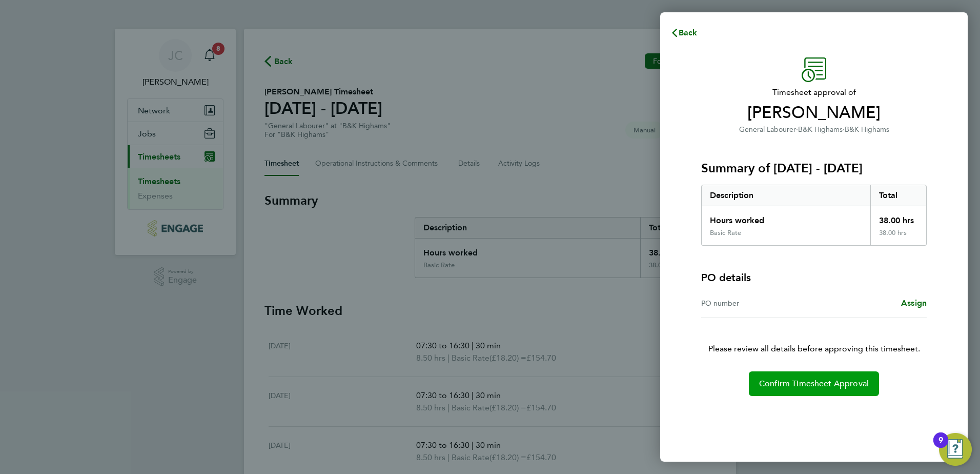 The image size is (980, 474). I want to click on a: Assign, so click(913, 303).